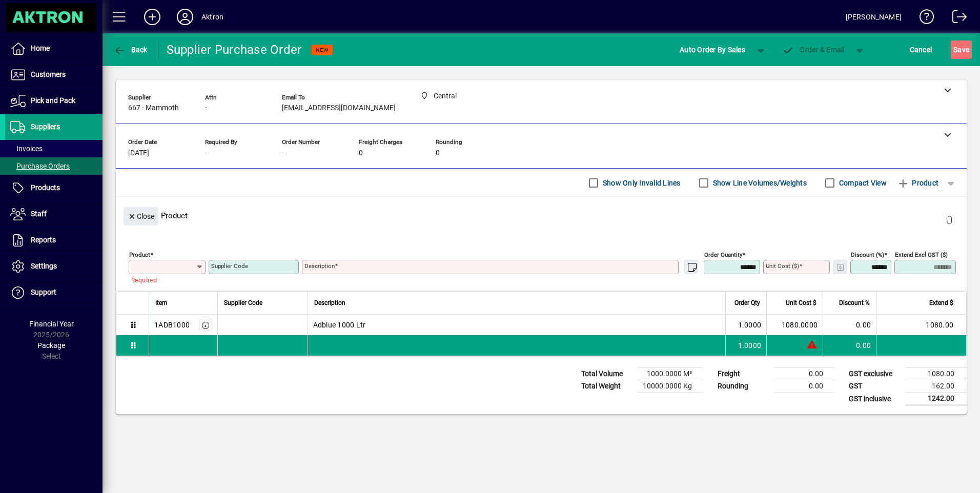 The height and width of the screenshot is (493, 980). What do you see at coordinates (607, 386) in the screenshot?
I see `td: Total Weight` at bounding box center [607, 386].